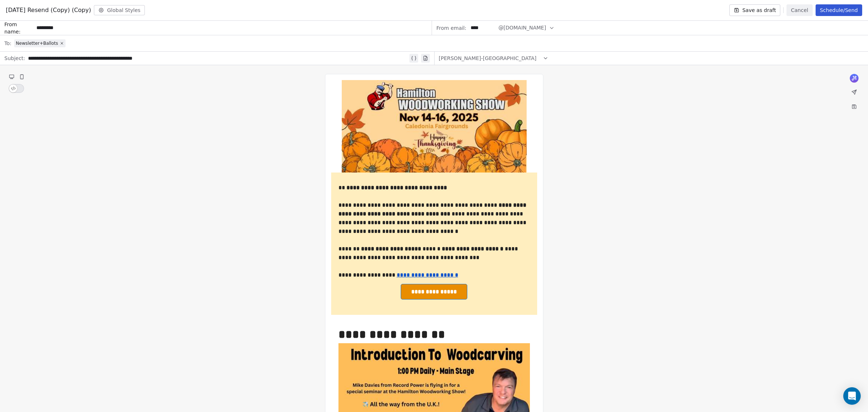 This screenshot has width=868, height=412. I want to click on span: From name:, so click(19, 28).